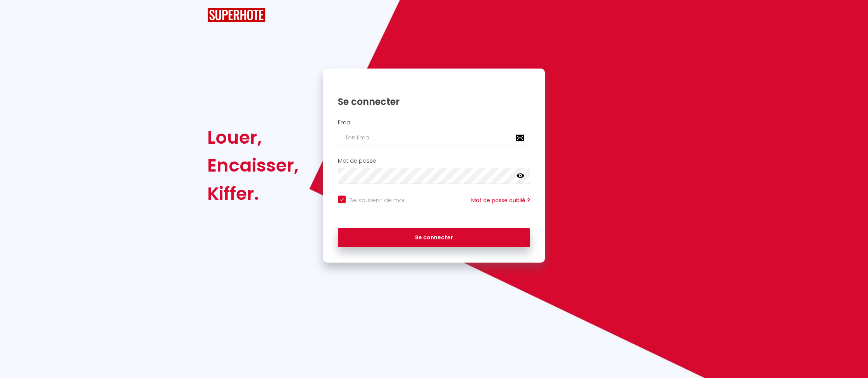  I want to click on div: Encaisser,, so click(253, 165).